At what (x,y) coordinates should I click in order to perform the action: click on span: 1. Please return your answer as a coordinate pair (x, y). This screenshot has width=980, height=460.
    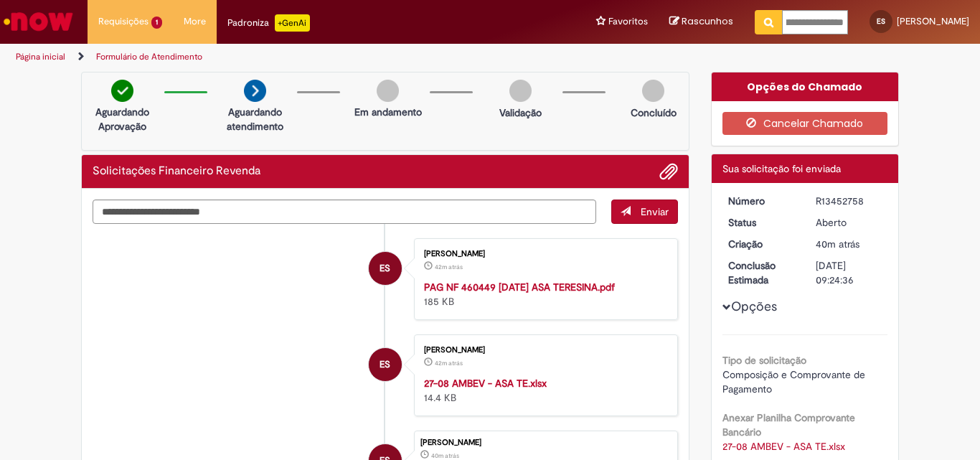
    Looking at the image, I should click on (157, 23).